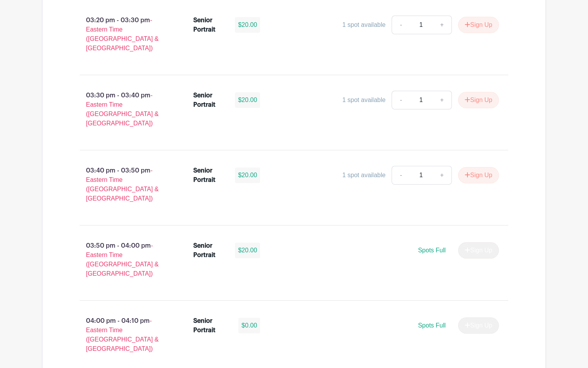 The height and width of the screenshot is (368, 588). What do you see at coordinates (124, 110) in the screenshot?
I see `p: 03:30 pm - 03:40 pm` at bounding box center [124, 110].